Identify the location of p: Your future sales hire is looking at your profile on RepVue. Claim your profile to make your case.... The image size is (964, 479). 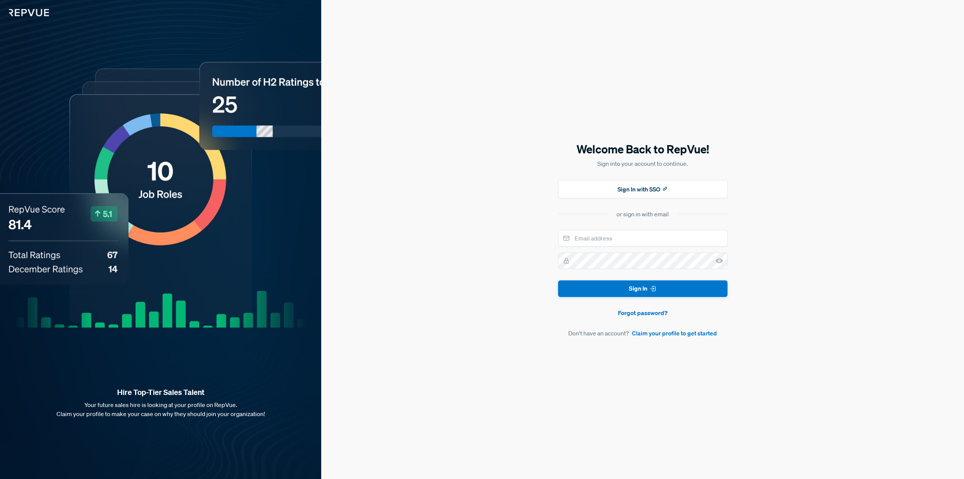
(160, 409).